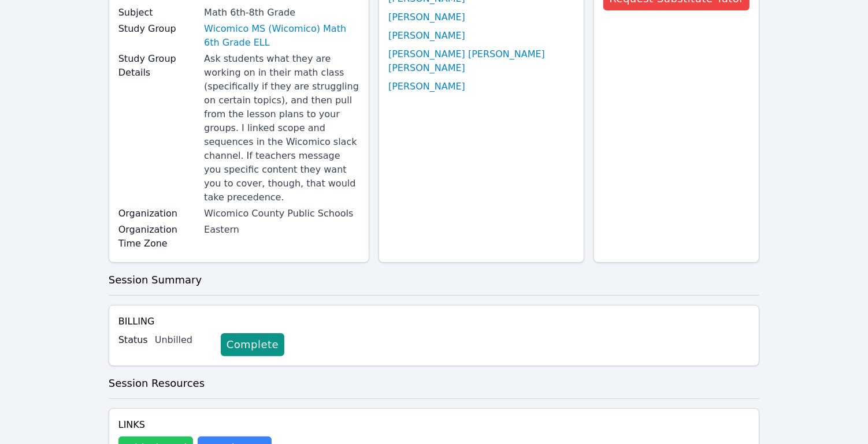 The width and height of the screenshot is (868, 444). What do you see at coordinates (434, 322) in the screenshot?
I see `h4: Billing` at bounding box center [434, 322].